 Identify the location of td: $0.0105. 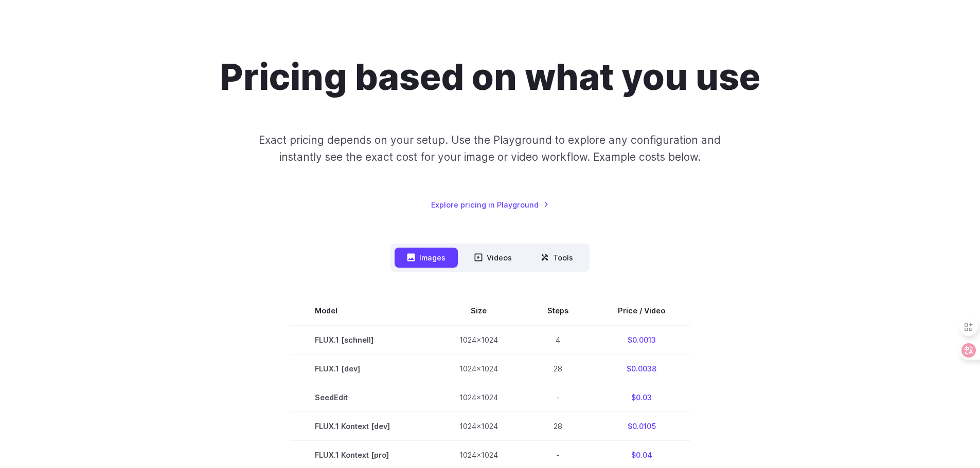
(642, 426).